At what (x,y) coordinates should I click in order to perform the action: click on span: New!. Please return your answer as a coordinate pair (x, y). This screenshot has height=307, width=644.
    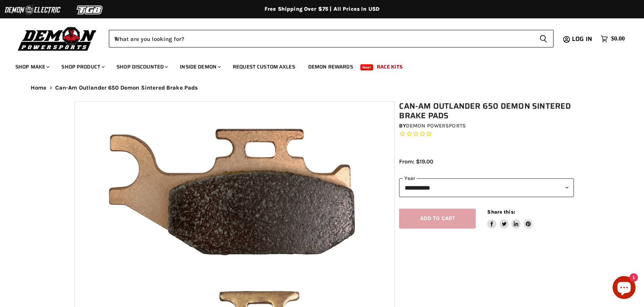
    Looking at the image, I should click on (367, 68).